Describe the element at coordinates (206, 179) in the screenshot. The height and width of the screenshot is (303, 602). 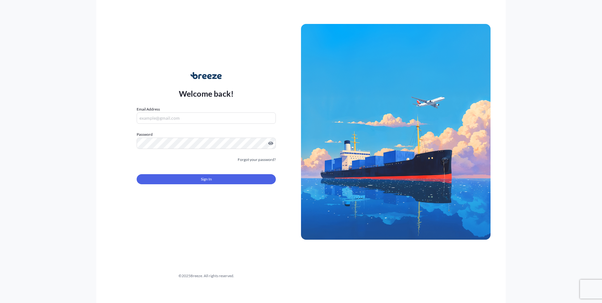
I see `button: Sign In` at that location.